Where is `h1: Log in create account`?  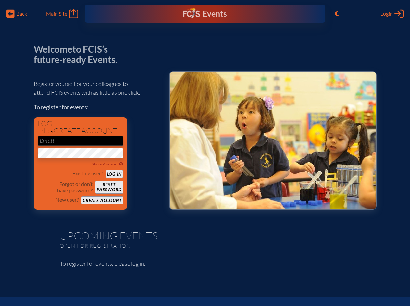
h1: Log in create account is located at coordinates (80, 127).